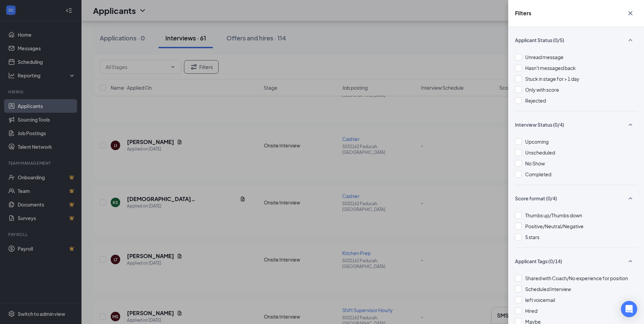 This screenshot has width=644, height=324. What do you see at coordinates (631, 13) in the screenshot?
I see `svg: Cross` at bounding box center [631, 13].